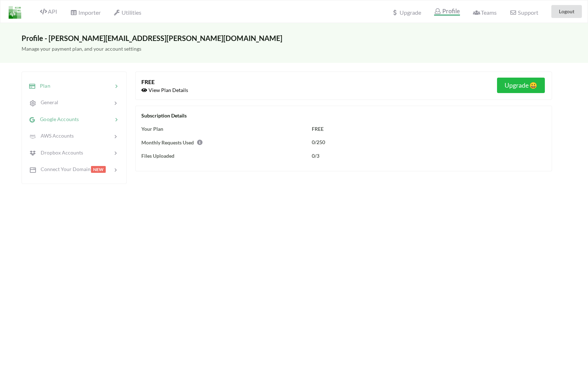  What do you see at coordinates (49, 11) in the screenshot?
I see `span: API` at bounding box center [49, 11].